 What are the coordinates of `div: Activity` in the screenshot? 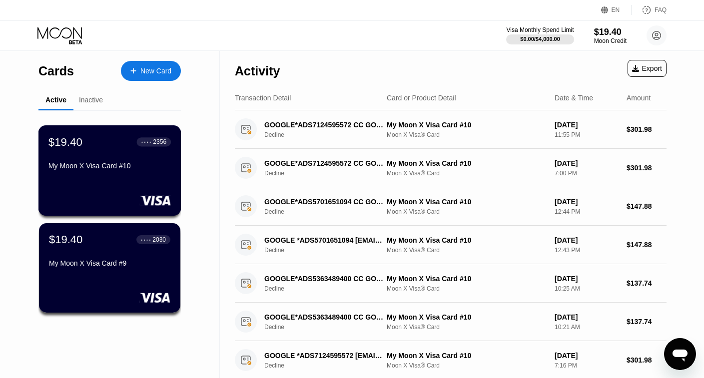 It's located at (257, 71).